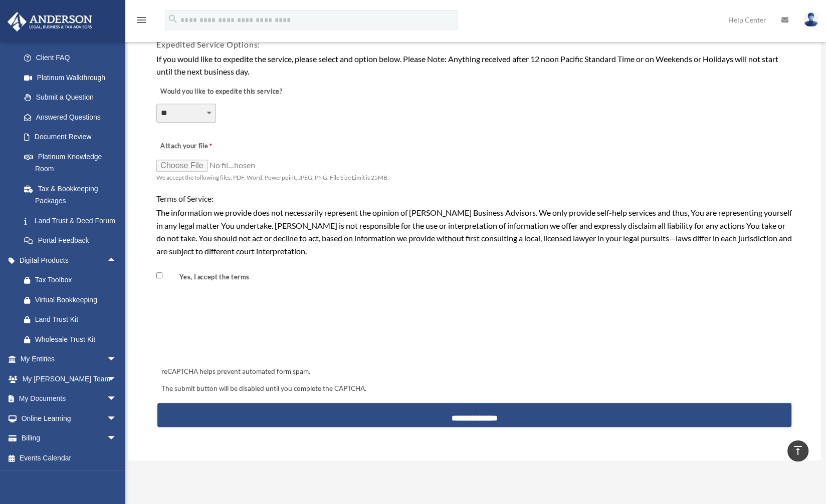  Describe the element at coordinates (77, 319) in the screenshot. I see `div: Land Trust Kit` at that location.